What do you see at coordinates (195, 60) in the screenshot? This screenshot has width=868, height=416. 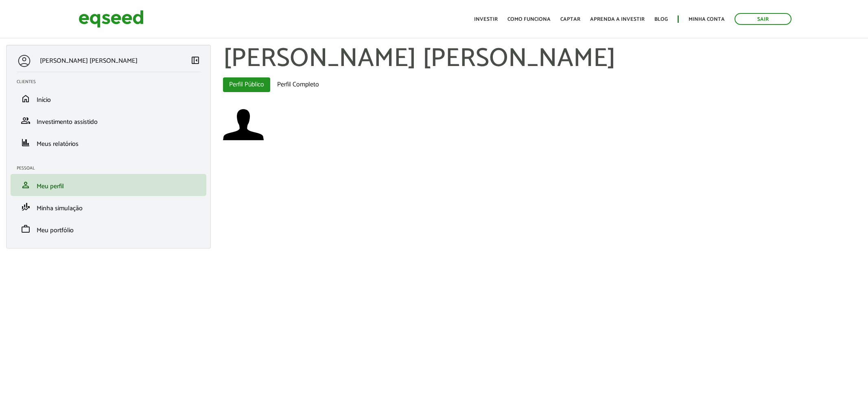 I see `span: left_panel_close` at bounding box center [195, 60].